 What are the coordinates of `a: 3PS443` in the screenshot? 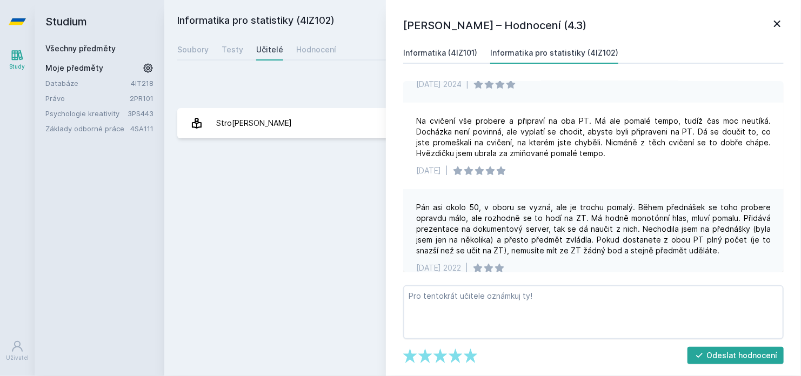 It's located at (141, 114).